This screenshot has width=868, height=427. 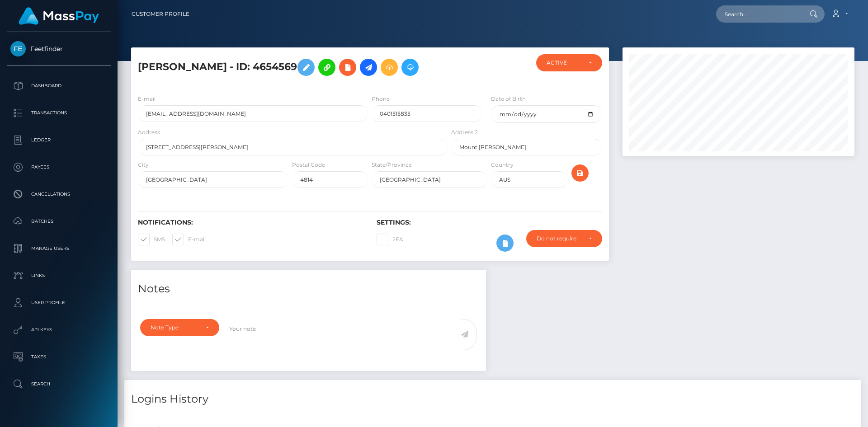 What do you see at coordinates (759, 14) in the screenshot?
I see `input: Search...` at bounding box center [759, 14].